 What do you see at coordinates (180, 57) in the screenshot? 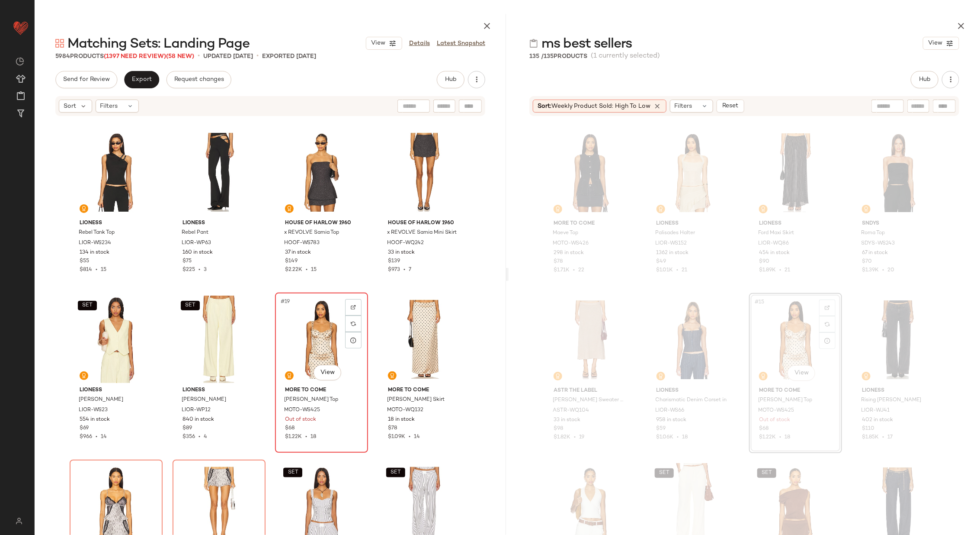
I see `span: (58 New)` at bounding box center [180, 57].